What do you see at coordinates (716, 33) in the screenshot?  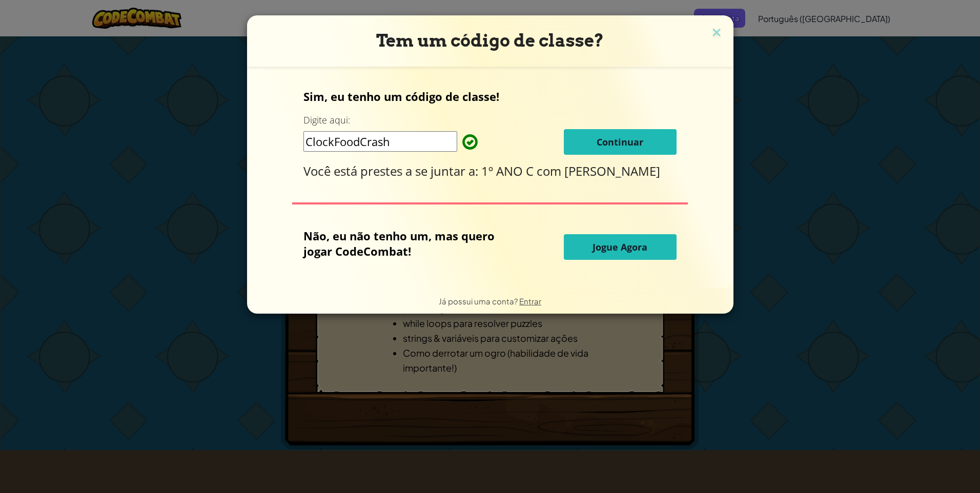 I see `img: ícone de fechamento` at bounding box center [716, 33].